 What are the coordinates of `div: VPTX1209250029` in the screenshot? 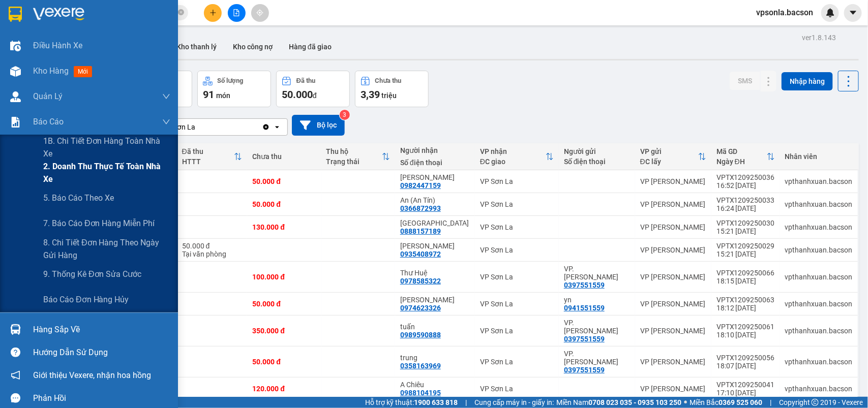 It's located at (745, 246).